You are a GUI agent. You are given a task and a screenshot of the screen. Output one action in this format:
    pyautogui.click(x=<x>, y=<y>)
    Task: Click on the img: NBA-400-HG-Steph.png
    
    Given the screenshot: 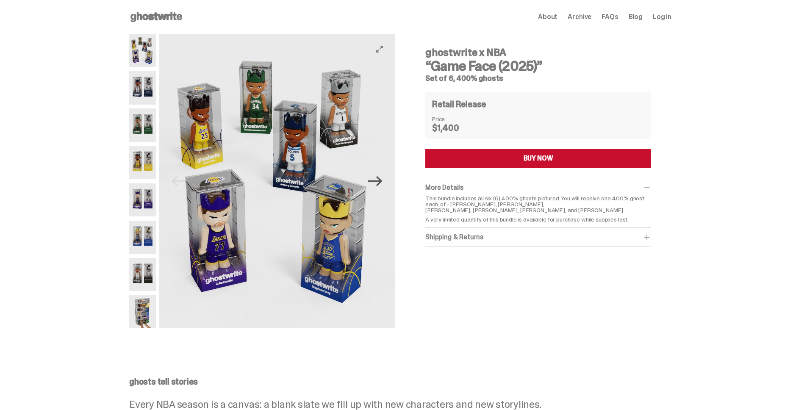 What is the action you would take?
    pyautogui.click(x=142, y=237)
    